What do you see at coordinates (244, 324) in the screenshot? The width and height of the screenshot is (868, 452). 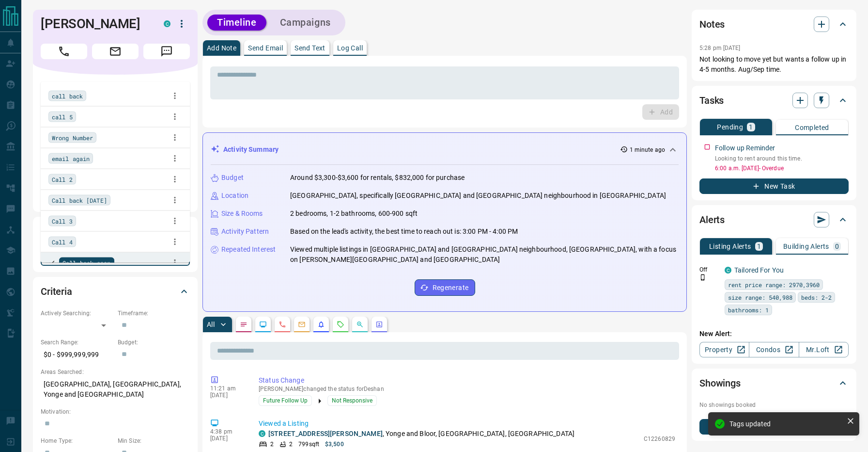 I see `svg: Notes` at bounding box center [244, 324].